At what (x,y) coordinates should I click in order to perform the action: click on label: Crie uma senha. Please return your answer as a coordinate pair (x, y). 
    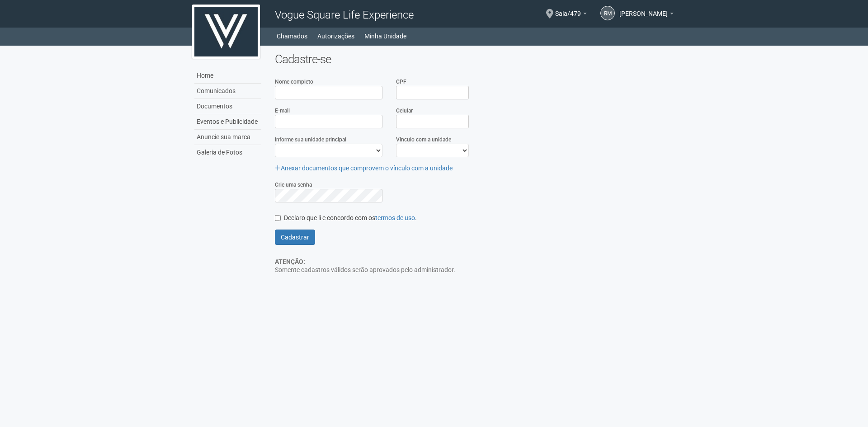
    Looking at the image, I should click on (294, 184).